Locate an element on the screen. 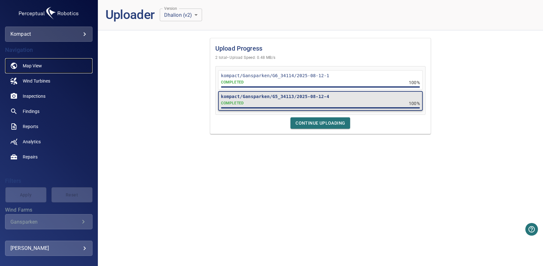  p: kompact/Gansparken/G5_34113/2025-08-12-4 is located at coordinates (321, 96).